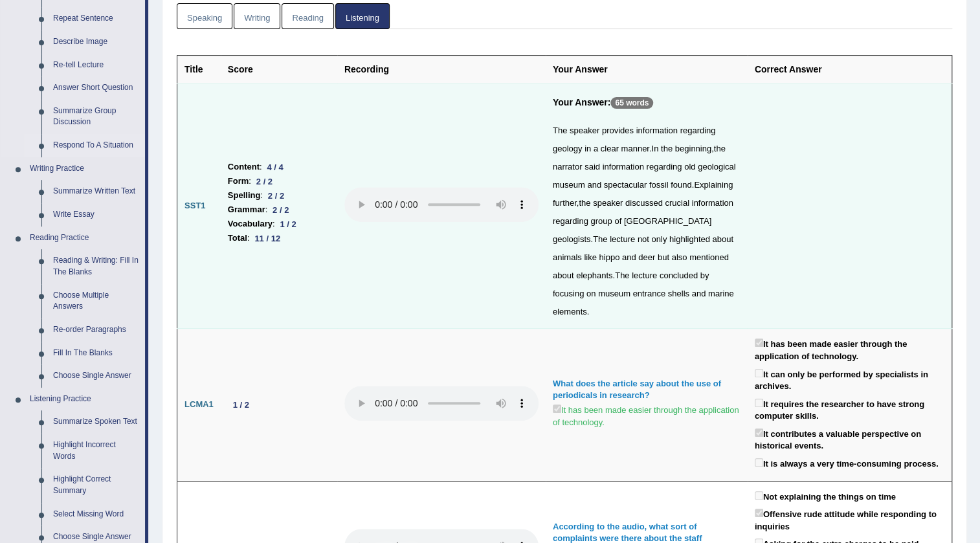  I want to click on span: marine, so click(721, 293).